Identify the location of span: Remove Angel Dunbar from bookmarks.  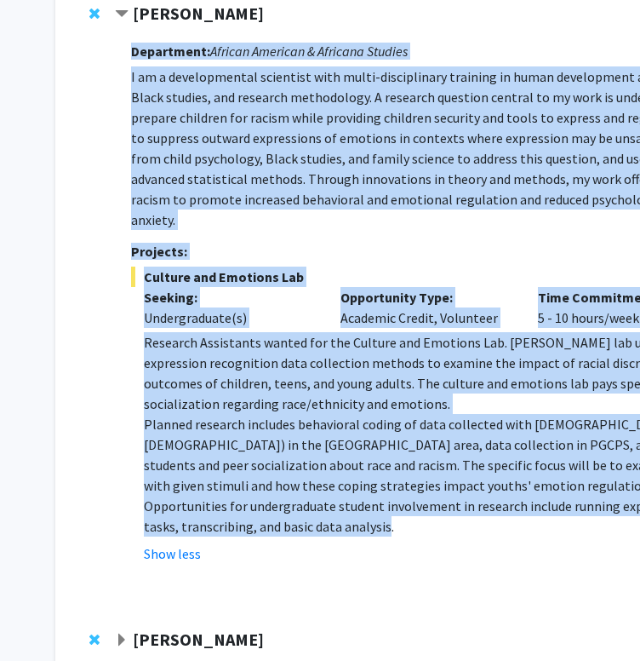
(95, 14).